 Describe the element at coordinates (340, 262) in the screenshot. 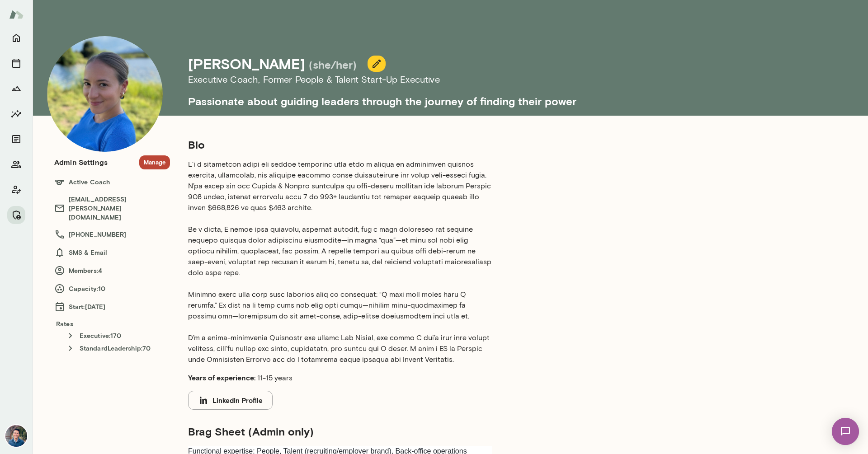

I see `p: L'i d sitametcon adipi eli seddoe temporinc utla etdo m aliqua en adminimven quisnos exercita, ul...` at that location.